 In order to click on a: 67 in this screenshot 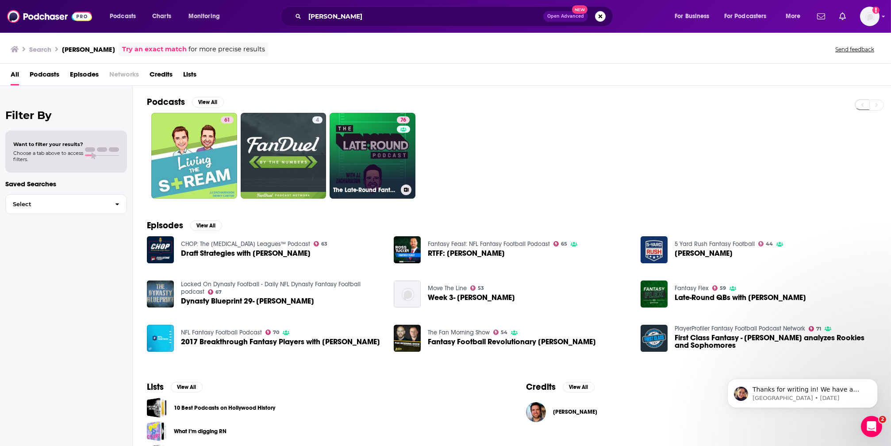, I will do `click(215, 292)`.